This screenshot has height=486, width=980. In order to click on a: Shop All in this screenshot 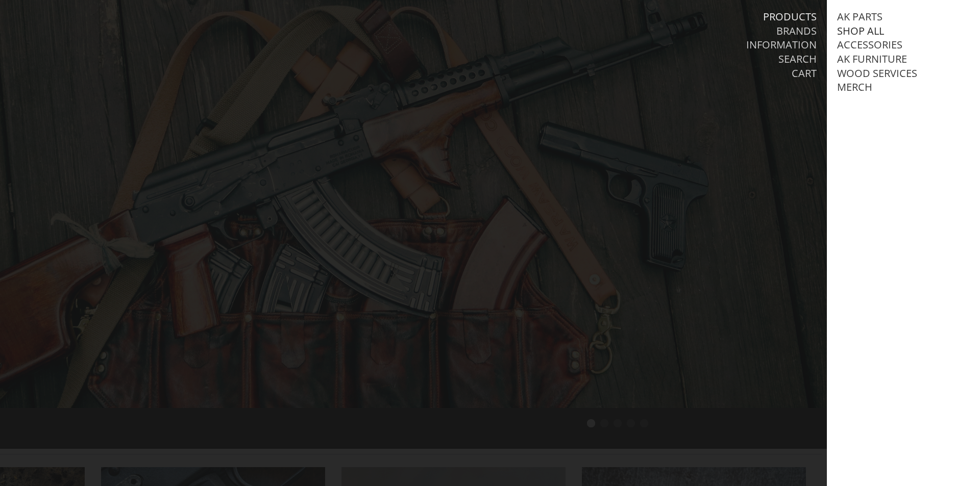, I will do `click(861, 31)`.